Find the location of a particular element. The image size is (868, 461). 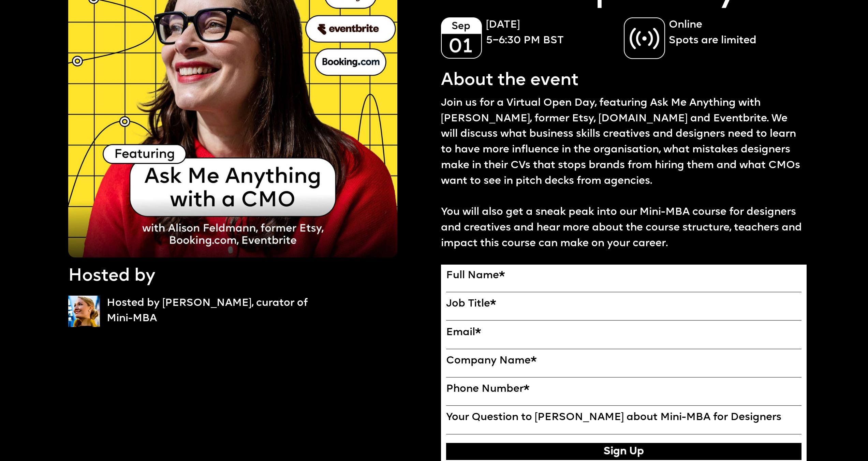

p: Online Spots are limited is located at coordinates (734, 33).